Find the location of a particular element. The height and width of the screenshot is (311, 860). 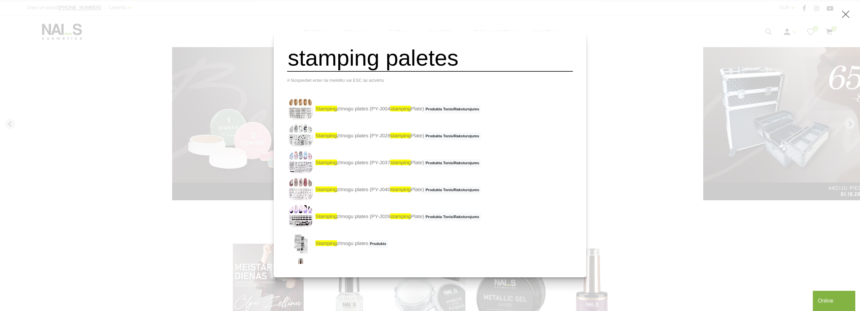

a: stampingDizaina laka, 12mlProdukts is located at coordinates (342, 271).